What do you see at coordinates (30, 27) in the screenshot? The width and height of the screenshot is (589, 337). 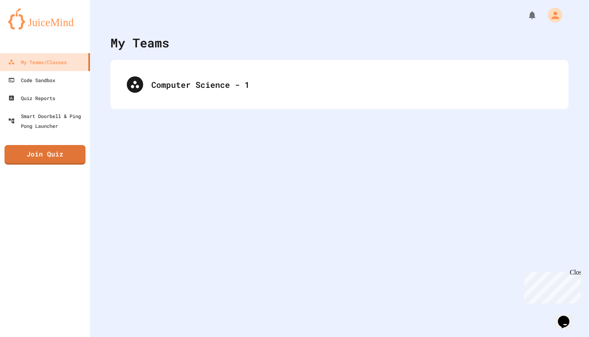 I see `div: Chat with us now!Close` at bounding box center [30, 27].